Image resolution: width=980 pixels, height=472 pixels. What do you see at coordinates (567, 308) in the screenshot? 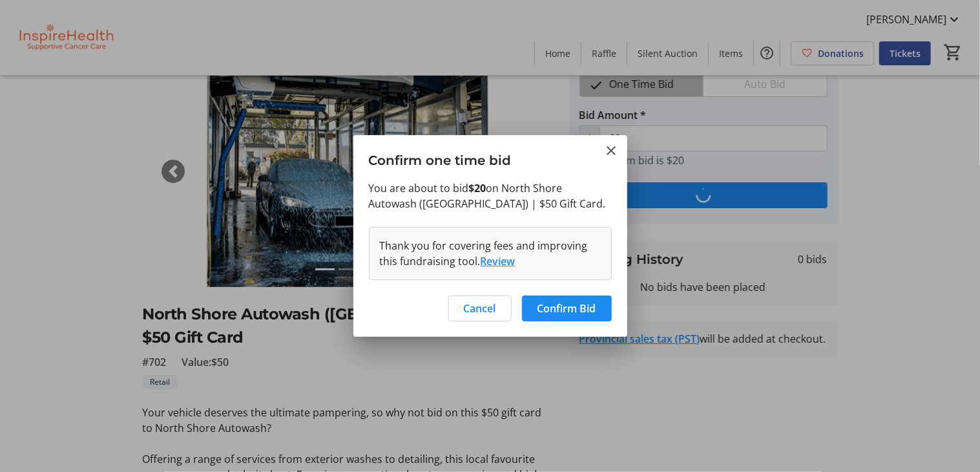
I see `button: Confirm Bid` at bounding box center [567, 308].